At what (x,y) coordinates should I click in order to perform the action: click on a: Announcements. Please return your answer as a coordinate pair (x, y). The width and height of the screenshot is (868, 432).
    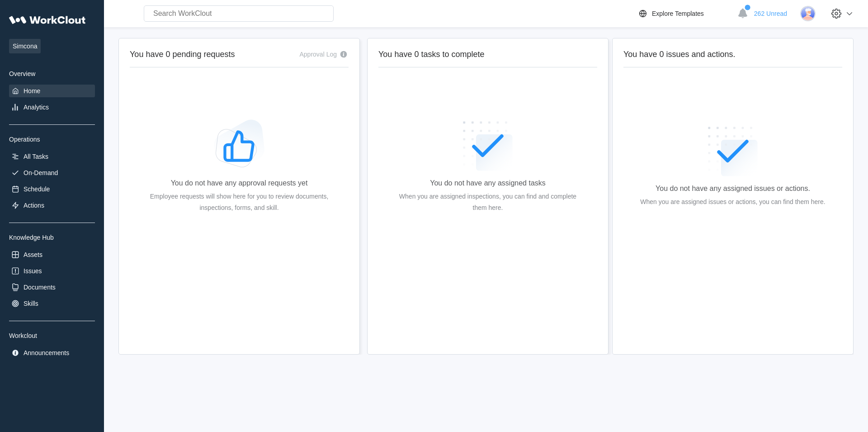
    Looking at the image, I should click on (52, 353).